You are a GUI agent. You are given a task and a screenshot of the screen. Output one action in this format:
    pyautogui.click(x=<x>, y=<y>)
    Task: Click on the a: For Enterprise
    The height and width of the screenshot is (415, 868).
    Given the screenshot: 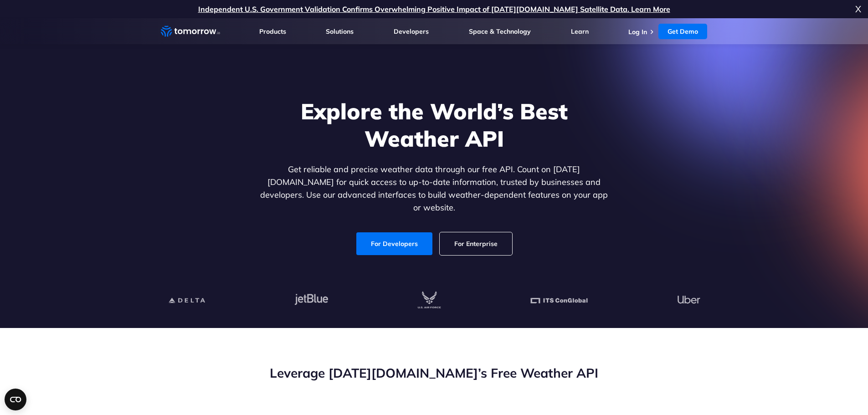 What is the action you would take?
    pyautogui.click(x=476, y=244)
    